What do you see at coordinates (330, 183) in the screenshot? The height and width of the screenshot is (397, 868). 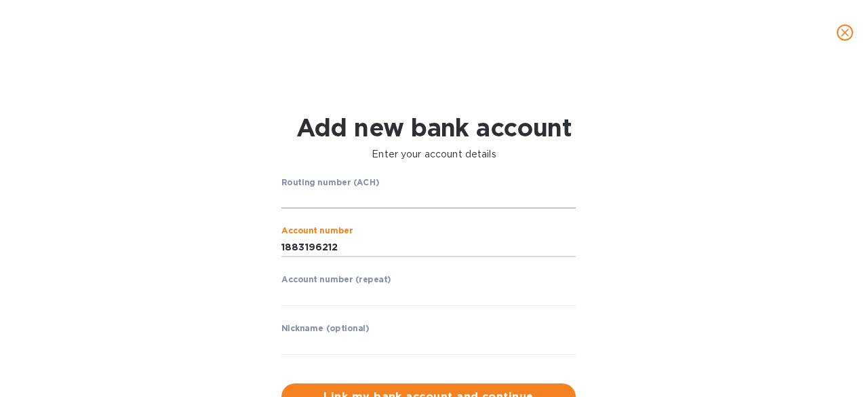 I see `label: Routing number (ACH)` at bounding box center [330, 183].